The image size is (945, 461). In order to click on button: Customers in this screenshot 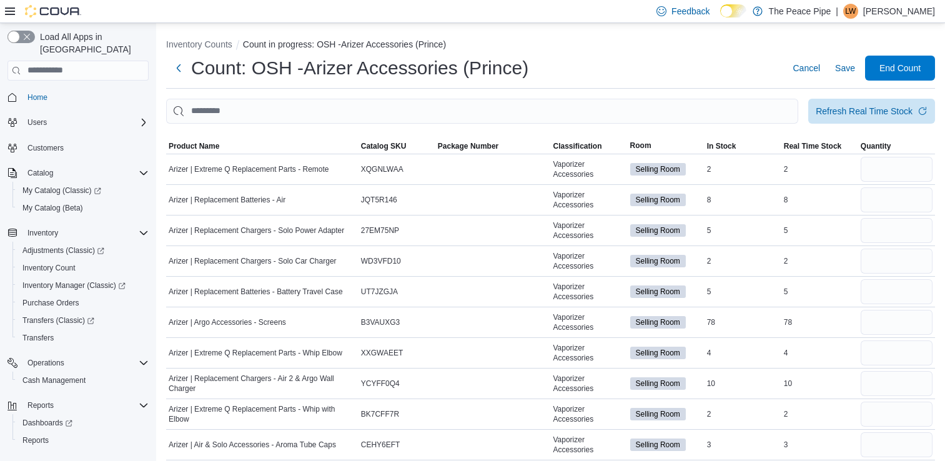, I will do `click(78, 147)`.